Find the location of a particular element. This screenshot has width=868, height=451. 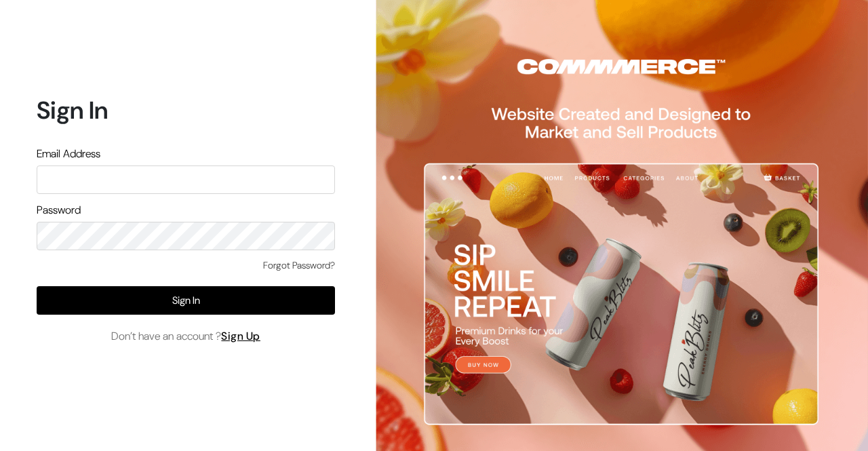

button: Sign In is located at coordinates (186, 300).